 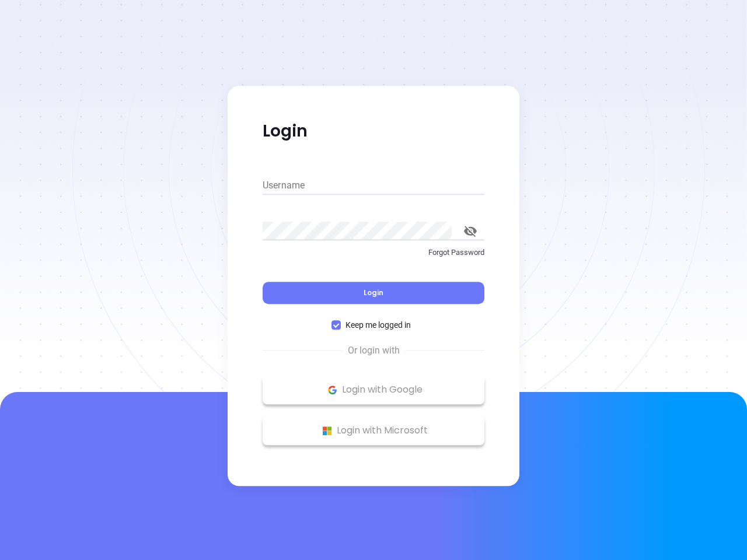 I want to click on img: Google Logo, so click(x=333, y=390).